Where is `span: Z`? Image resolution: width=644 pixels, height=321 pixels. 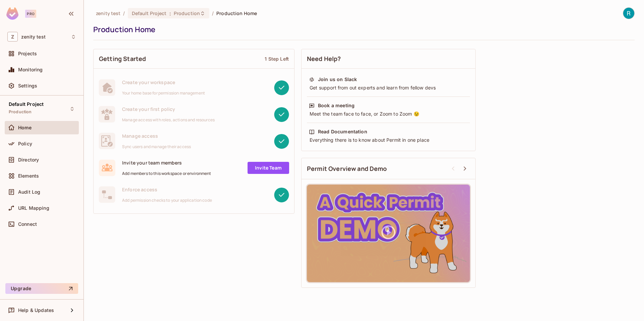 span: Z is located at coordinates (12, 36).